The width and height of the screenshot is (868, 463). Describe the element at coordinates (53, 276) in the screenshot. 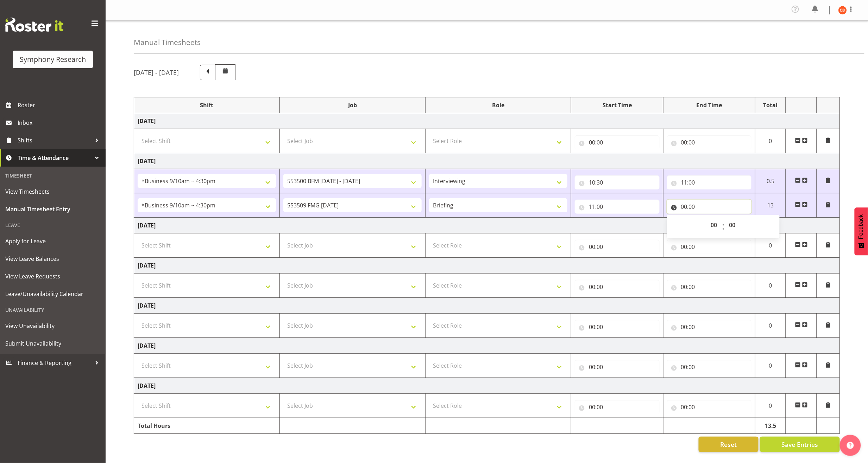

I see `span: View Leave Requests` at that location.